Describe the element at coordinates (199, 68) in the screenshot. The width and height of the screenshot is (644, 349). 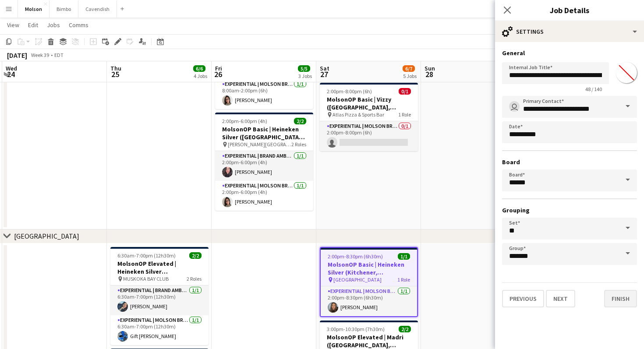
I see `span: 6/6` at that location.